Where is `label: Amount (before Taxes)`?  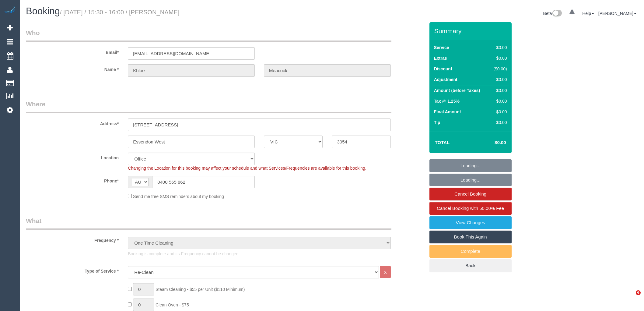
label: Amount (before Taxes) is located at coordinates (457, 90).